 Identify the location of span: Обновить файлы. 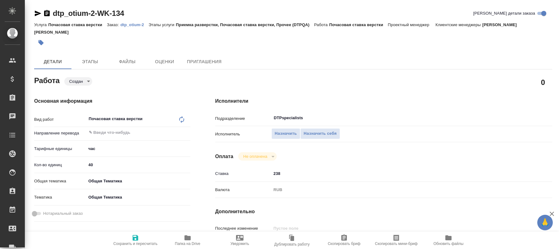
(449, 243).